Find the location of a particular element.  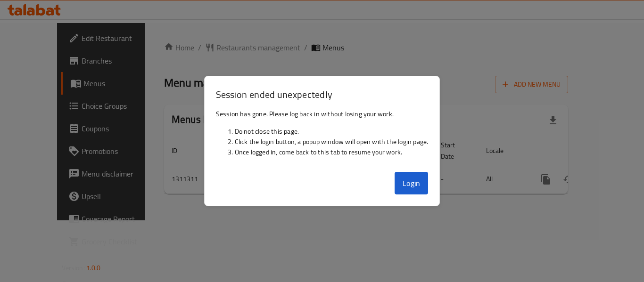

button: Login is located at coordinates (411, 183).